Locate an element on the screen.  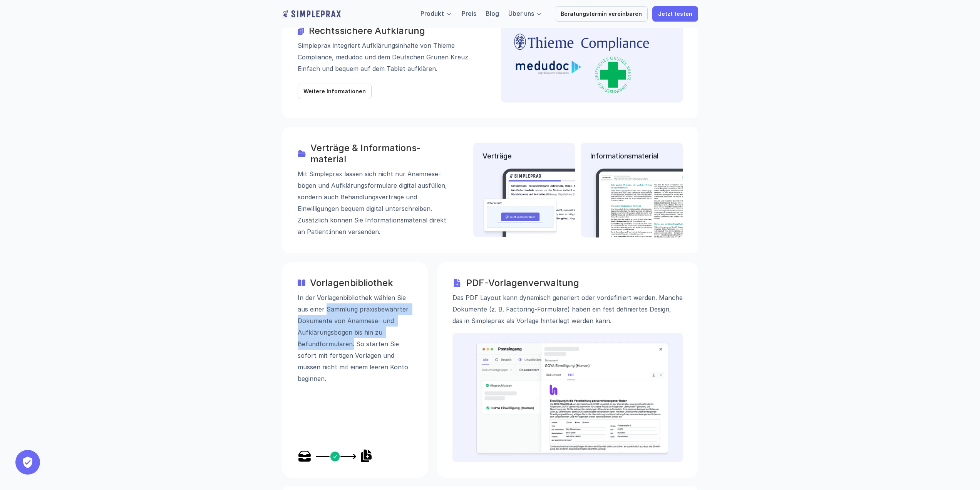
p: Mit Simpleprax lassen sich nicht nur Anamnese­bögen und Aufklärungs­formulare digital ausfüllen, ... is located at coordinates (374, 203).